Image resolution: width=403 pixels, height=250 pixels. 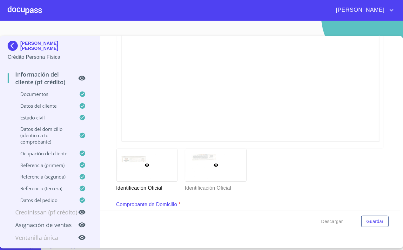 What do you see at coordinates (43, 117) in the screenshot?
I see `p: Estado Civil` at bounding box center [43, 117].